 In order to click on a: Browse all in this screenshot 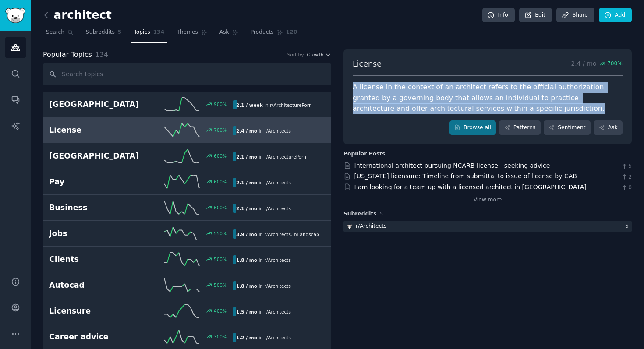, I will do `click(473, 128)`.